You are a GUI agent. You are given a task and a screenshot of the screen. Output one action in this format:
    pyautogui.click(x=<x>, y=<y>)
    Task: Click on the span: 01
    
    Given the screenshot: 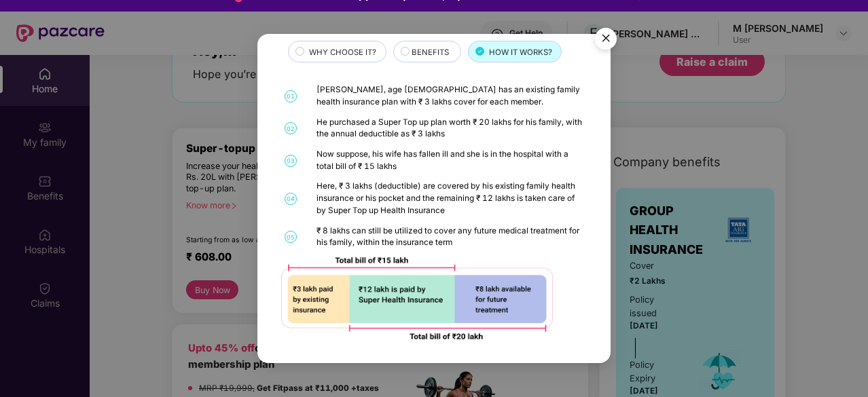 What is the action you would take?
    pyautogui.click(x=291, y=97)
    